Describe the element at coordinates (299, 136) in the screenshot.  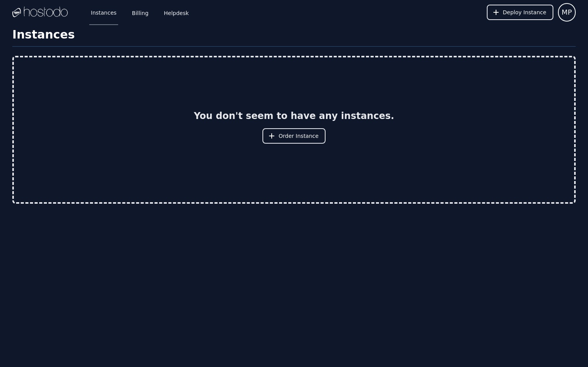
I see `span: Order Instance` at that location.